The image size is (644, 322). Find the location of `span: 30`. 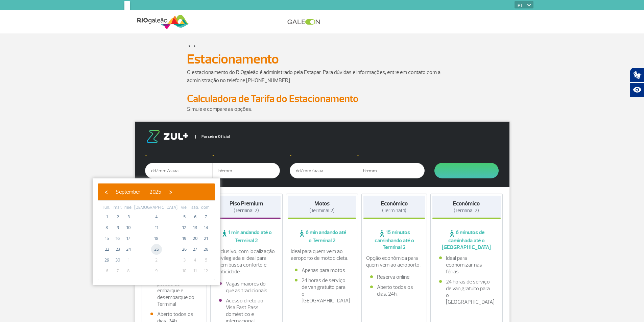

span: 30 is located at coordinates (118, 260).